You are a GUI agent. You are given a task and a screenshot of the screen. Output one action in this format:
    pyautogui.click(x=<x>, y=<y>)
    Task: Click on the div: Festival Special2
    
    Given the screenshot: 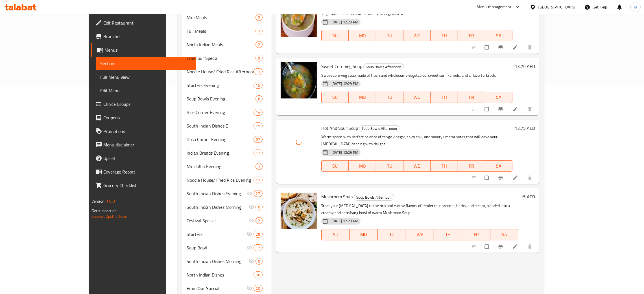 What is the action you would take?
    pyautogui.click(x=227, y=221)
    